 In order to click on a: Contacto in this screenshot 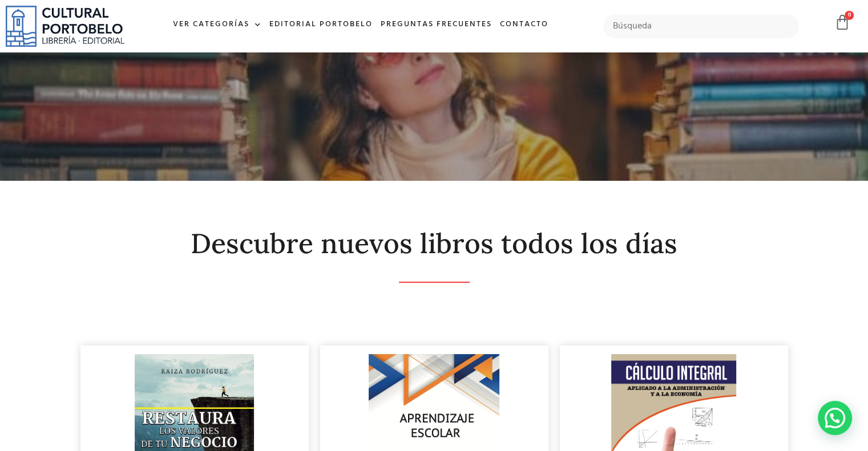, I will do `click(523, 25)`.